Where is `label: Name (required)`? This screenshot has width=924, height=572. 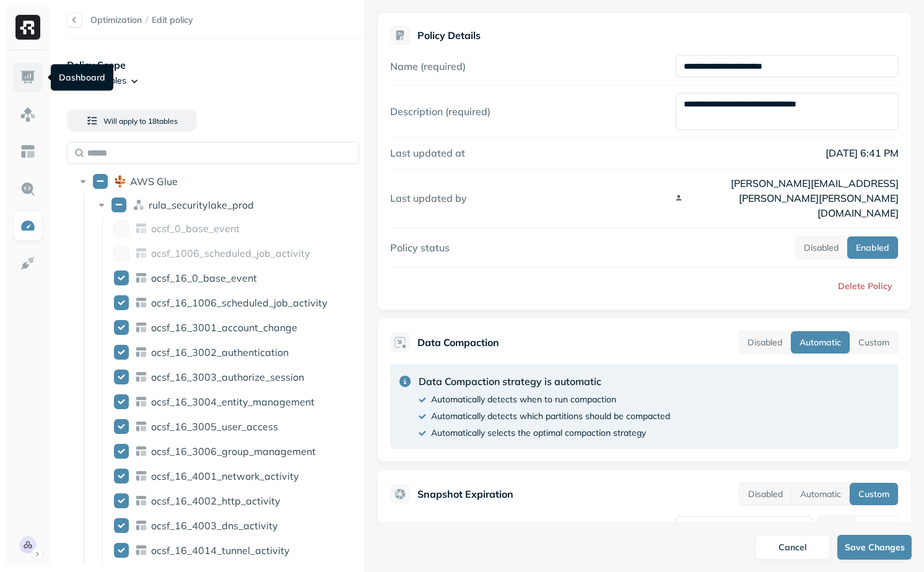 label: Name (required) is located at coordinates (428, 66).